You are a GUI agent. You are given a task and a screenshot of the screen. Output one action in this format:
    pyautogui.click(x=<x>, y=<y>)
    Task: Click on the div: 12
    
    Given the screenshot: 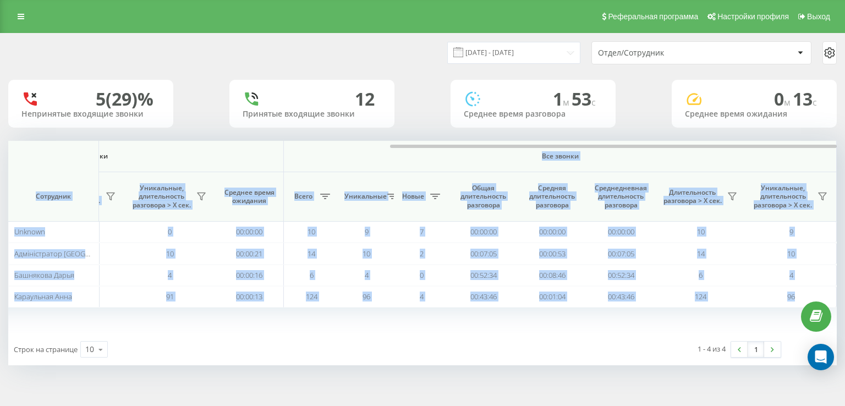 What is the action you would take?
    pyautogui.click(x=365, y=99)
    